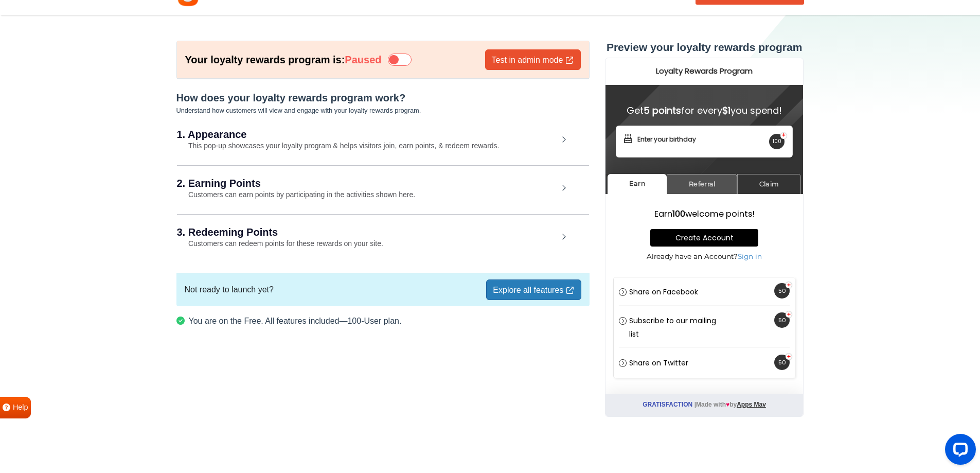  Describe the element at coordinates (100, 13) in the screenshot. I see `h2: Loyalty Rewards Program` at that location.